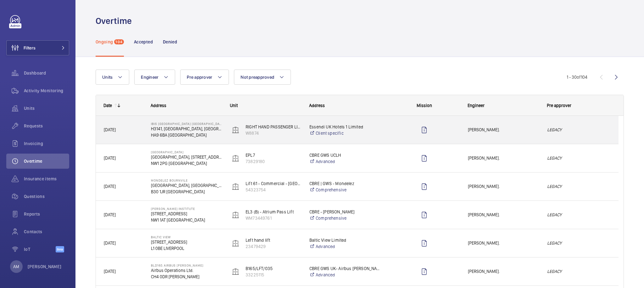 Image resolution: width=644 pixels, height=288 pixels. Describe the element at coordinates (46, 196) in the screenshot. I see `span: Questions` at that location.